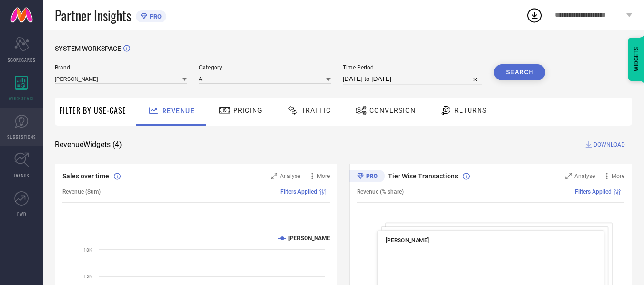 The height and width of the screenshot is (285, 644). What do you see at coordinates (93, 16) in the screenshot?
I see `span: Partner Insights` at bounding box center [93, 16].